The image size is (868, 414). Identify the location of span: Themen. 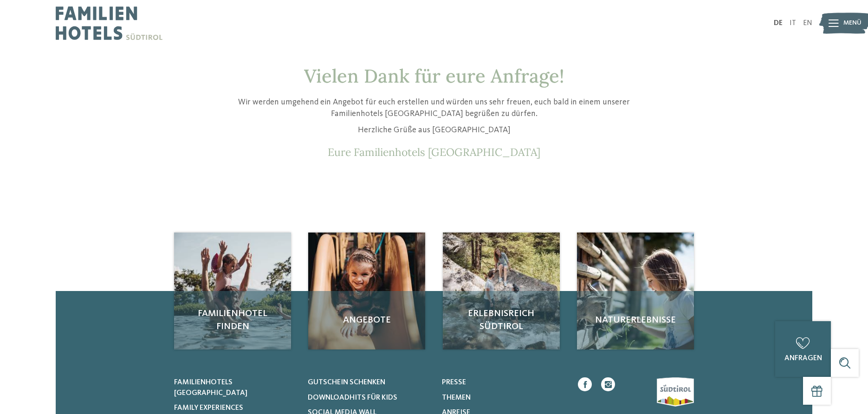
(456, 398).